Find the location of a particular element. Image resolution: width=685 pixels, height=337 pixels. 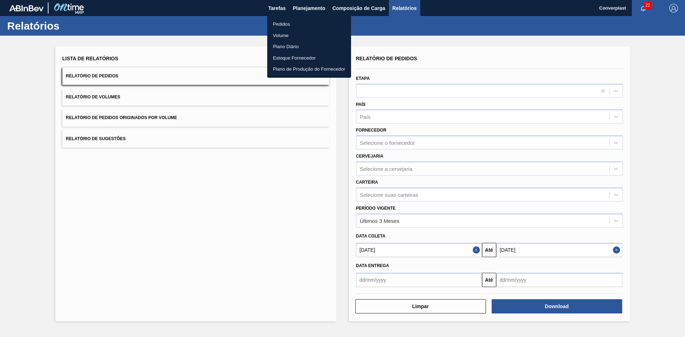

a: Volume is located at coordinates (309, 36).